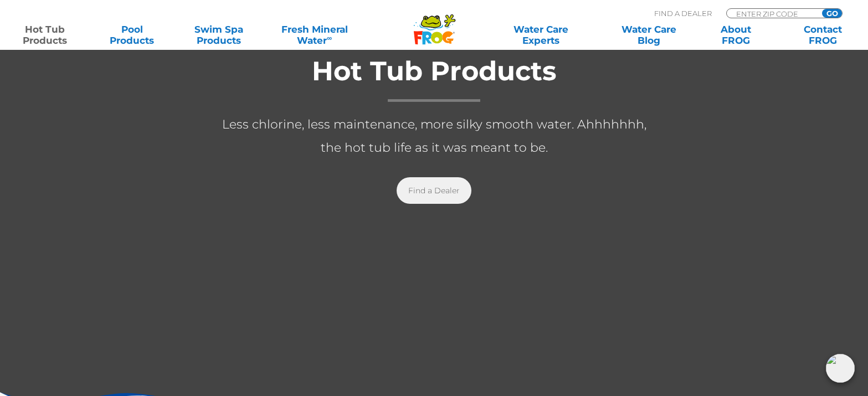 This screenshot has height=396, width=868. What do you see at coordinates (433, 191) in the screenshot?
I see `a: Find a Dealer` at bounding box center [433, 191].